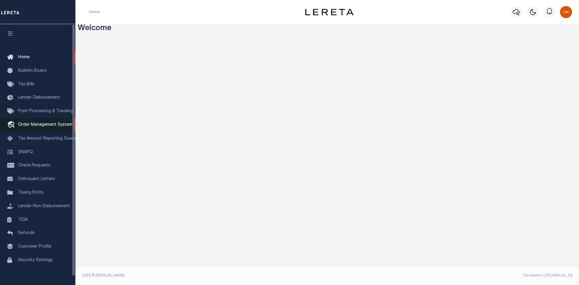  I want to click on span: Order Management System, so click(45, 125).